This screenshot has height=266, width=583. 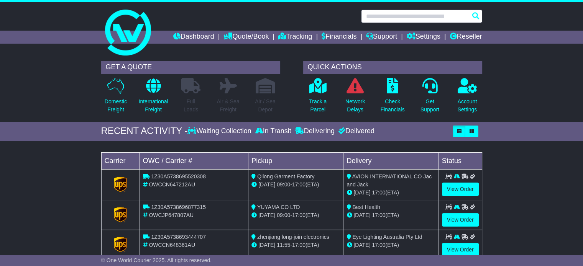 I want to click on div: GET A QUOTE, so click(x=190, y=67).